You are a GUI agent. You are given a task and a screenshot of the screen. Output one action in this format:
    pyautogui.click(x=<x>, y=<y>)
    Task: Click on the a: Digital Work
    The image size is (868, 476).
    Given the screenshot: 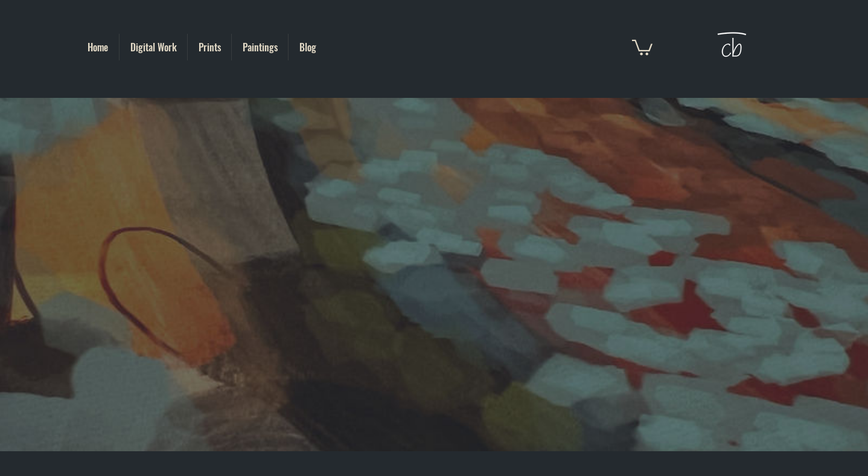 What is the action you would take?
    pyautogui.click(x=153, y=47)
    